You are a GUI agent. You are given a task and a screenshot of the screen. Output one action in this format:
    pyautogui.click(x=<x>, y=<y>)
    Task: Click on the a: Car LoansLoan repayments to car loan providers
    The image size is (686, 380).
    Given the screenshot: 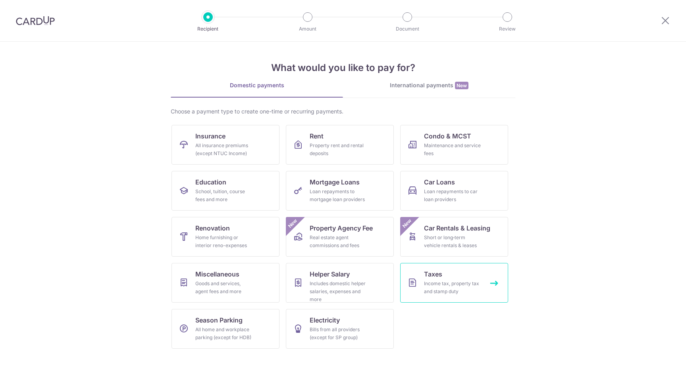 What is the action you would take?
    pyautogui.click(x=454, y=191)
    